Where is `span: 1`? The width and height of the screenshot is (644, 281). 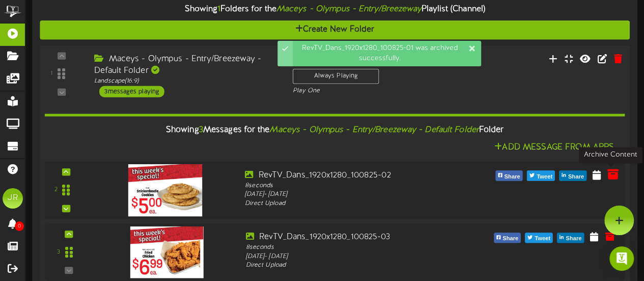 span: 1 is located at coordinates (219, 9).